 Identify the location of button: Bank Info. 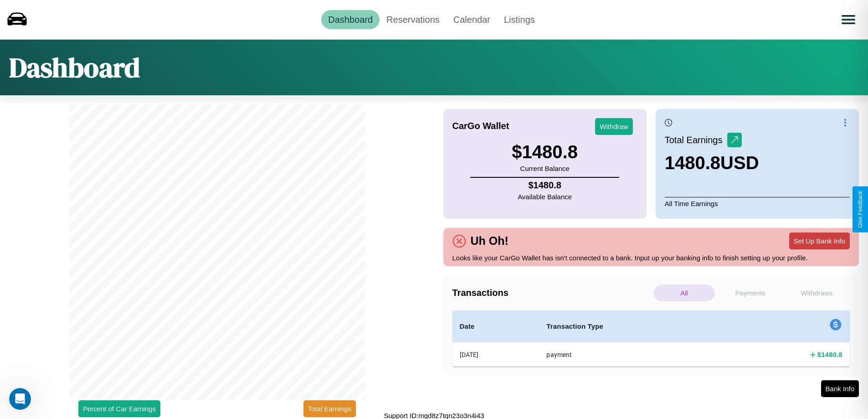
(840, 389).